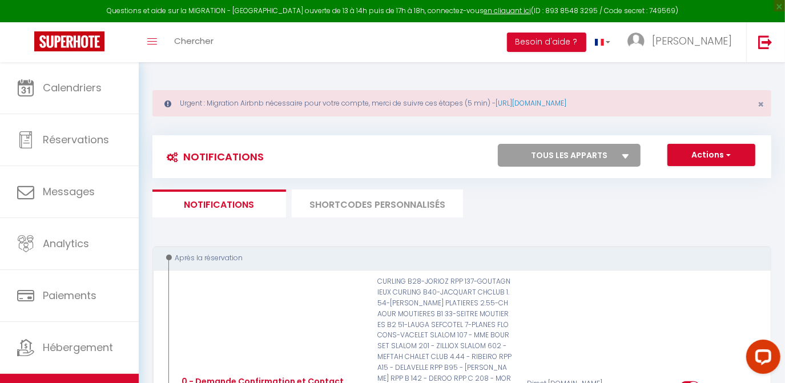 This screenshot has height=383, width=785. Describe the element at coordinates (760, 104) in the screenshot. I see `button: Close` at that location.